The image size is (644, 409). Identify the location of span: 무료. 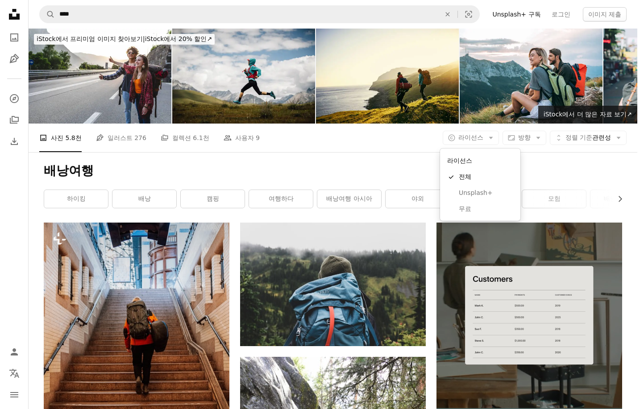
(486, 209).